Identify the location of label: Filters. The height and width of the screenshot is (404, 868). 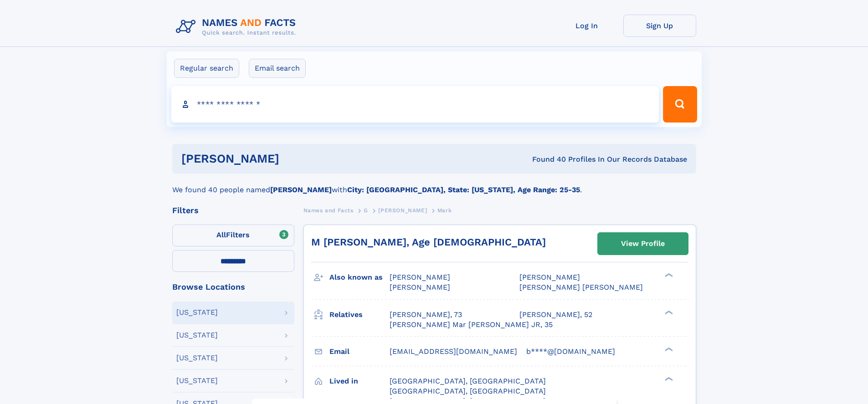
(234, 236).